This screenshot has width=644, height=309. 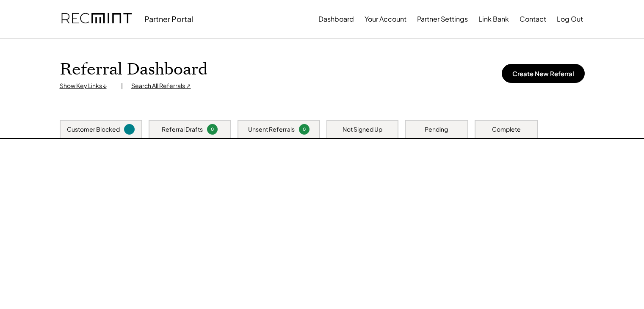 I want to click on button: Link Bank, so click(x=493, y=19).